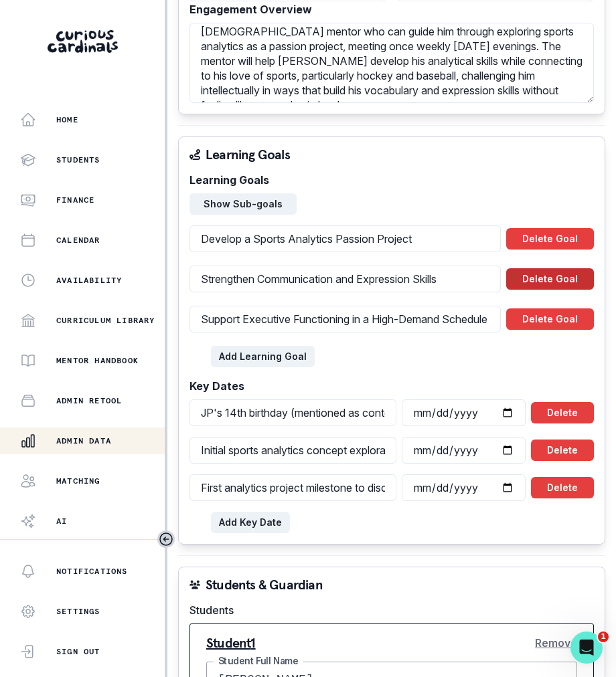  Describe the element at coordinates (75, 200) in the screenshot. I see `p: Finance` at that location.